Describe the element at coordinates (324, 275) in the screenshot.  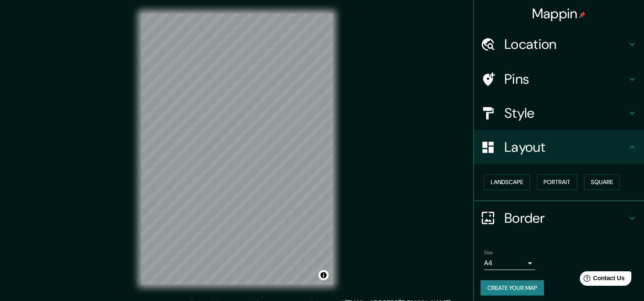
I see `button: Toggle attribution` at that location.